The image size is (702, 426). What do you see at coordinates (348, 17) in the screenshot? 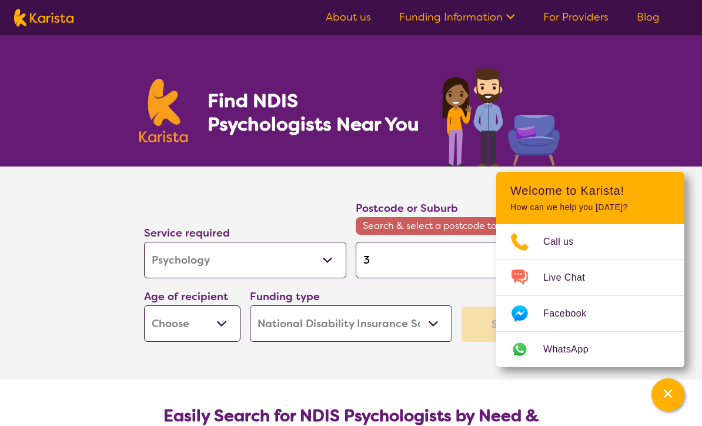
I see `a: About us` at bounding box center [348, 17].